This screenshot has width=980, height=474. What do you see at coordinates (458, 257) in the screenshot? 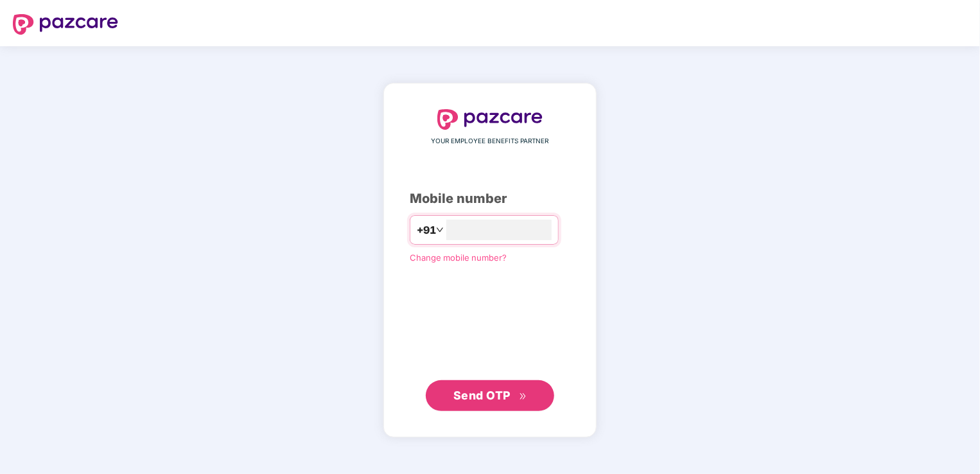
I see `span: Change mobile number?` at bounding box center [458, 257].